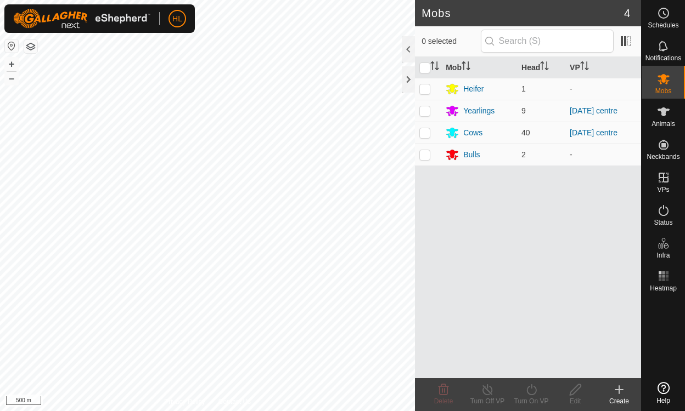  I want to click on span: 4, so click(626, 13).